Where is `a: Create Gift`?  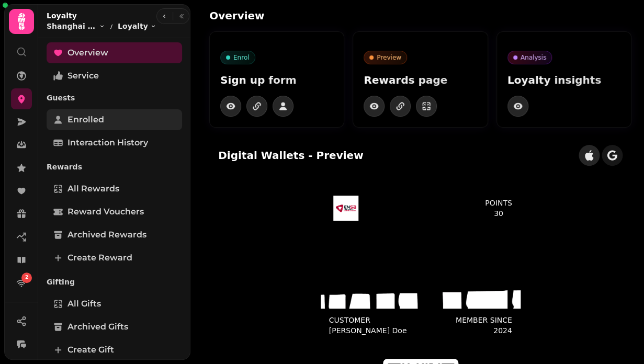
a: Create Gift is located at coordinates (114, 350).